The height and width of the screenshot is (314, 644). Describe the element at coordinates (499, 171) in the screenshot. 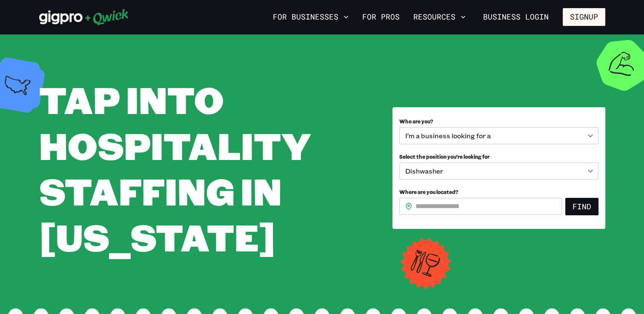

I see `div: Dishwasher` at that location.